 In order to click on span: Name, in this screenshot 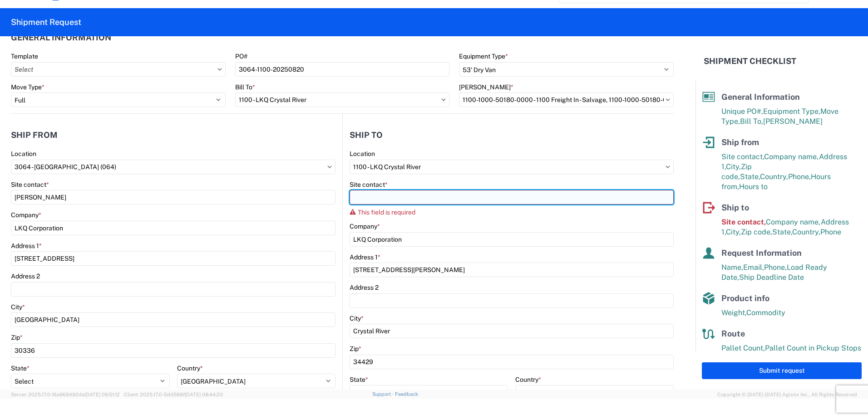, I will do `click(732, 267)`.